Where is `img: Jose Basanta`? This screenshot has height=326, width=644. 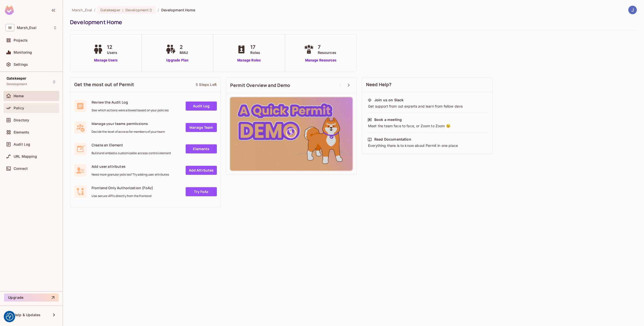 img: Jose Basanta is located at coordinates (633, 10).